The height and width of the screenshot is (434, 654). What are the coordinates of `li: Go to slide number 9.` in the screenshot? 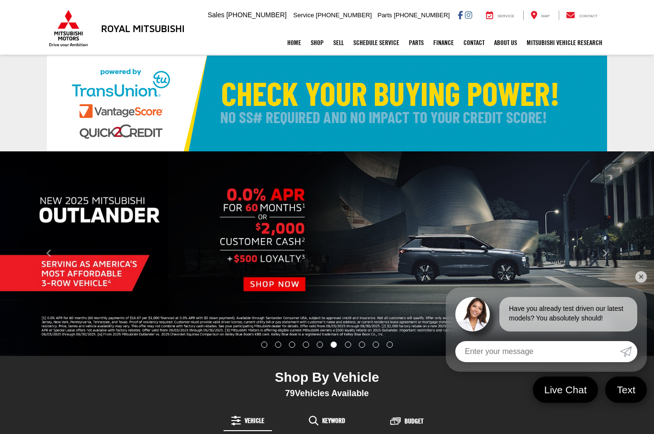 It's located at (376, 344).